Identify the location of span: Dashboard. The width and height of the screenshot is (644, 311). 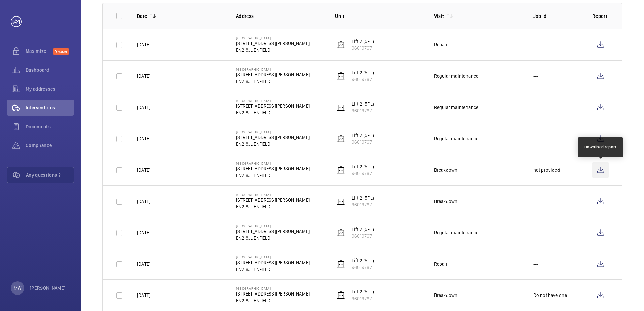
(50, 70).